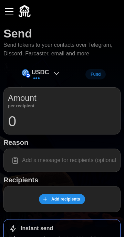 This screenshot has height=237, width=124. What do you see at coordinates (62, 121) in the screenshot?
I see `input: 0` at bounding box center [62, 121].